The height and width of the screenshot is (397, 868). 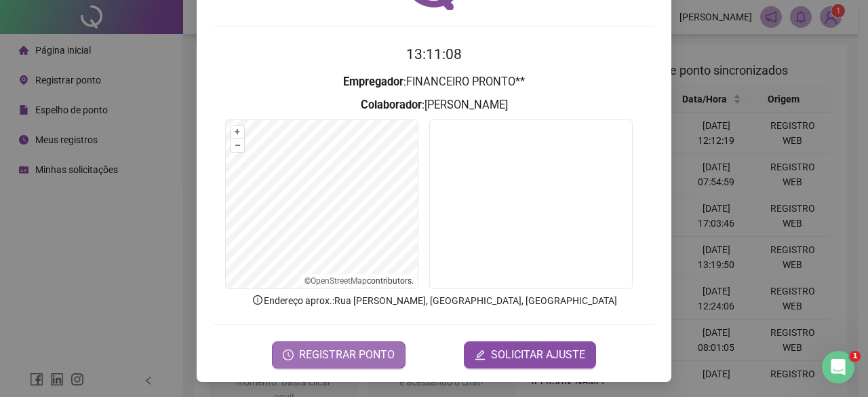 What do you see at coordinates (480, 355) in the screenshot?
I see `span: edit` at bounding box center [480, 355].